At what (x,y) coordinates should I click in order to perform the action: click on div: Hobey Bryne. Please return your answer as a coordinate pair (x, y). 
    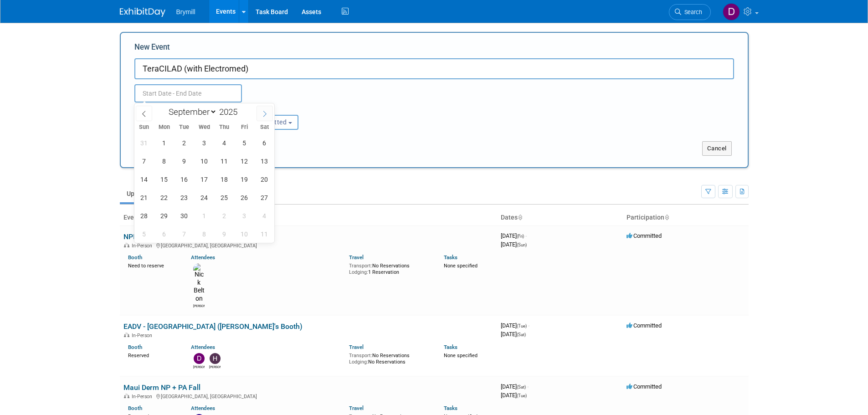
    Looking at the image, I should click on (214, 367).